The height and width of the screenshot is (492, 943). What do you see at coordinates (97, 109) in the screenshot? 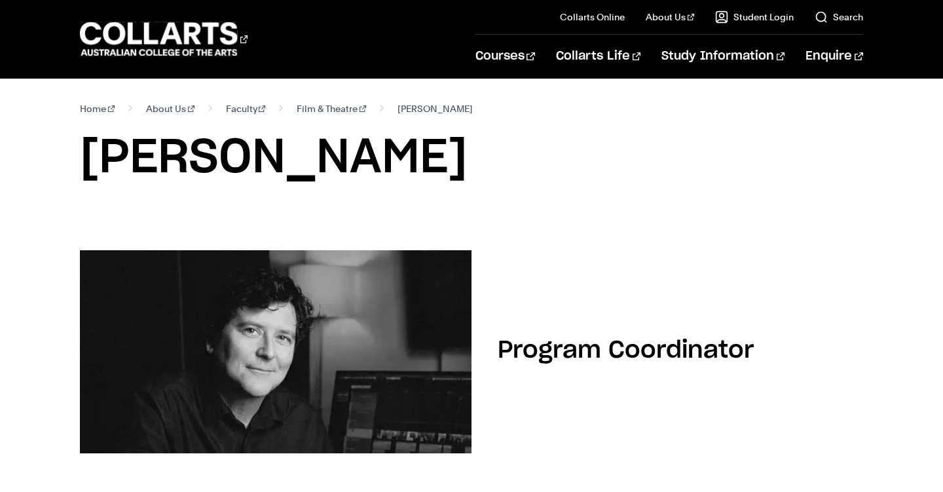
I see `a: Home` at bounding box center [97, 109].